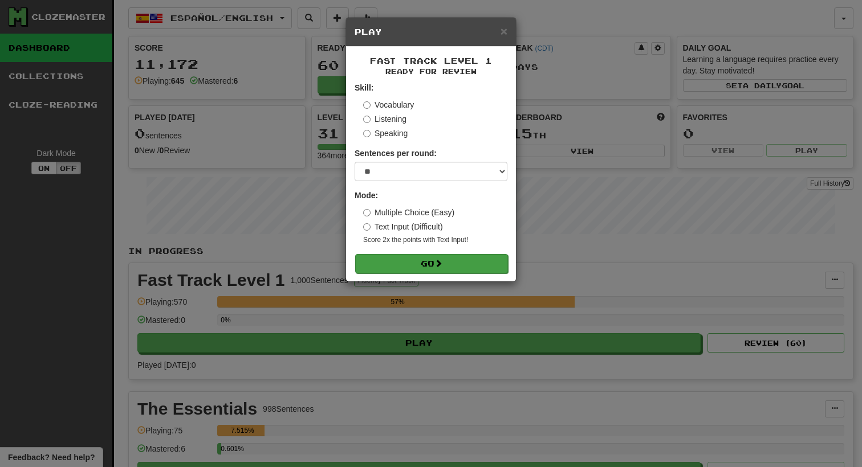 This screenshot has height=467, width=862. Describe the element at coordinates (431, 32) in the screenshot. I see `h5: Play` at that location.